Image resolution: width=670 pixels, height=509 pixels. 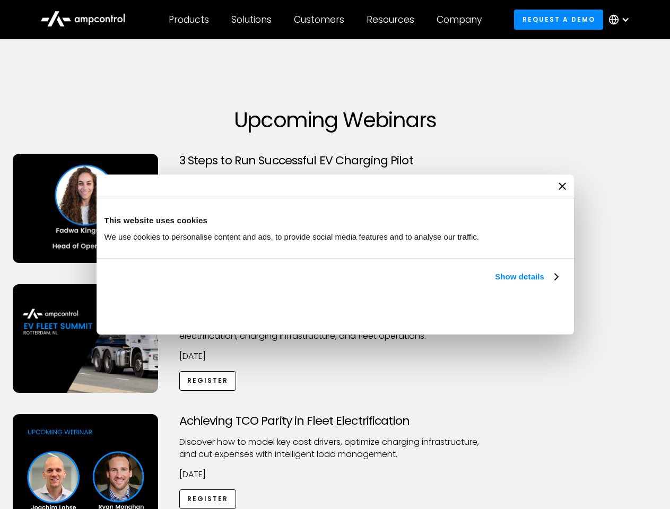 I want to click on a: Request a demo, so click(x=558, y=19).